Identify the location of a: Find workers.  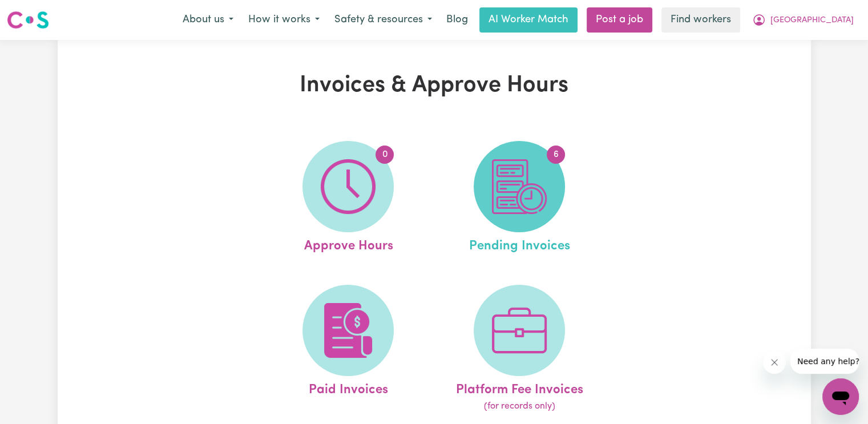
(701, 20).